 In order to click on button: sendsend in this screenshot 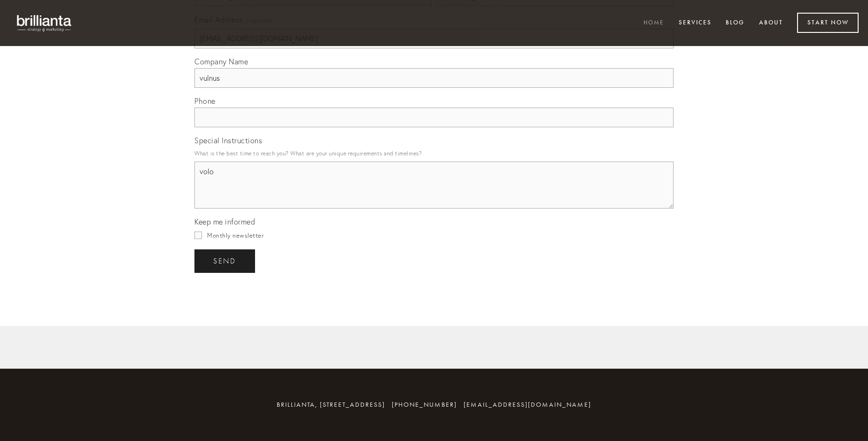, I will do `click(225, 261)`.